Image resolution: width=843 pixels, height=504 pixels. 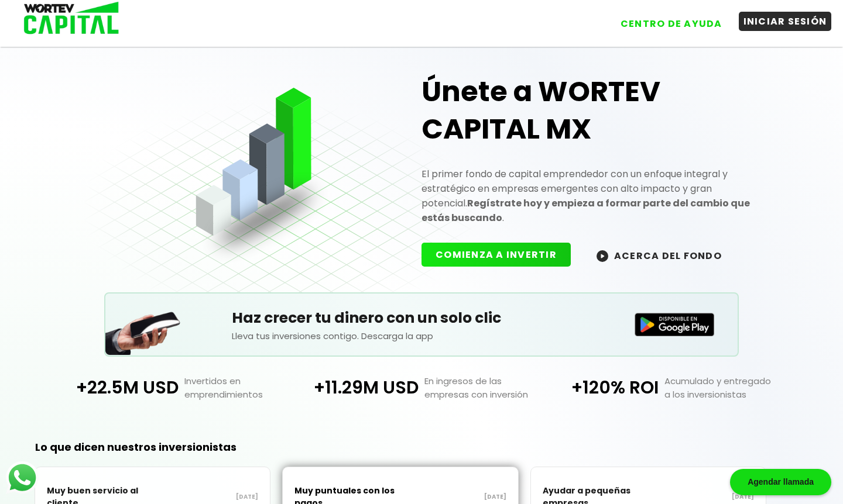 What do you see at coordinates (720, 388) in the screenshot?
I see `p: Acumulado y entregado a los inversionistas` at bounding box center [720, 388].